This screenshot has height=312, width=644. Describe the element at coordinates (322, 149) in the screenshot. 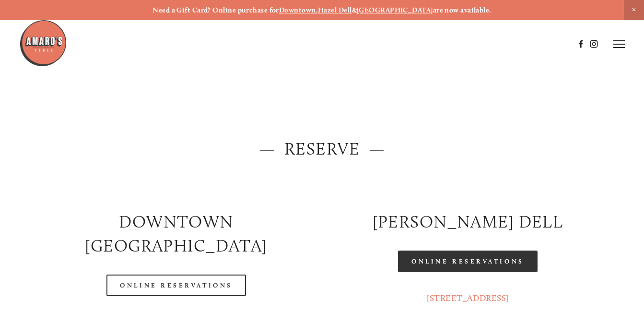

I see `h2: — Reserve —` at that location.